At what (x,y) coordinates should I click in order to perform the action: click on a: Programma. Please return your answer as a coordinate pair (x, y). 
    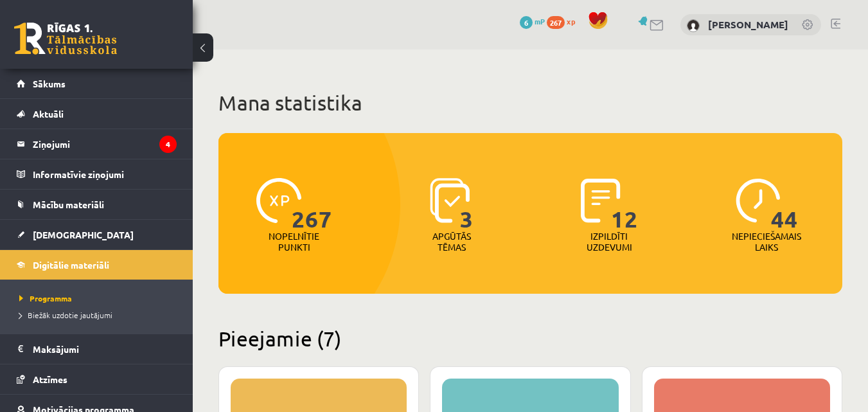
    Looking at the image, I should click on (99, 298).